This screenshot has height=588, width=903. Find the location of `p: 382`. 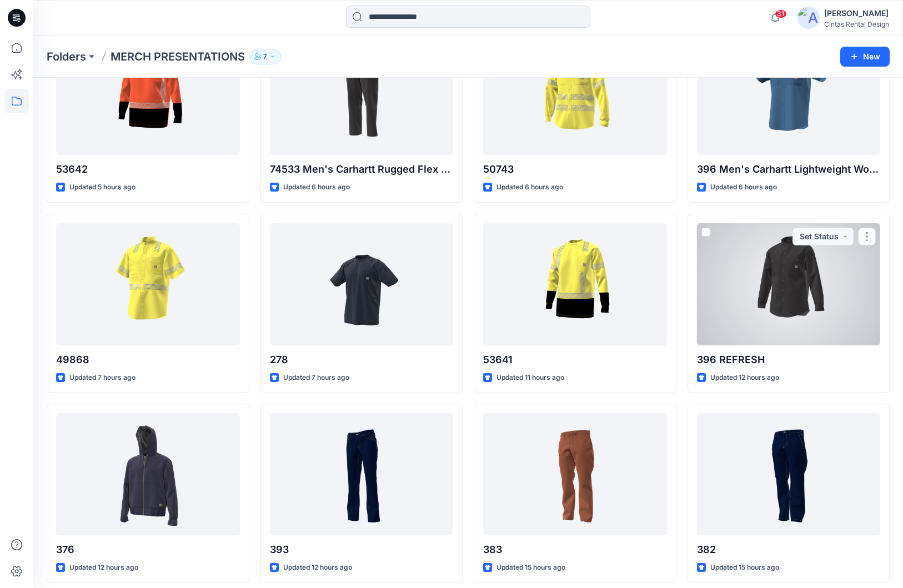

p: 382 is located at coordinates (788, 550).